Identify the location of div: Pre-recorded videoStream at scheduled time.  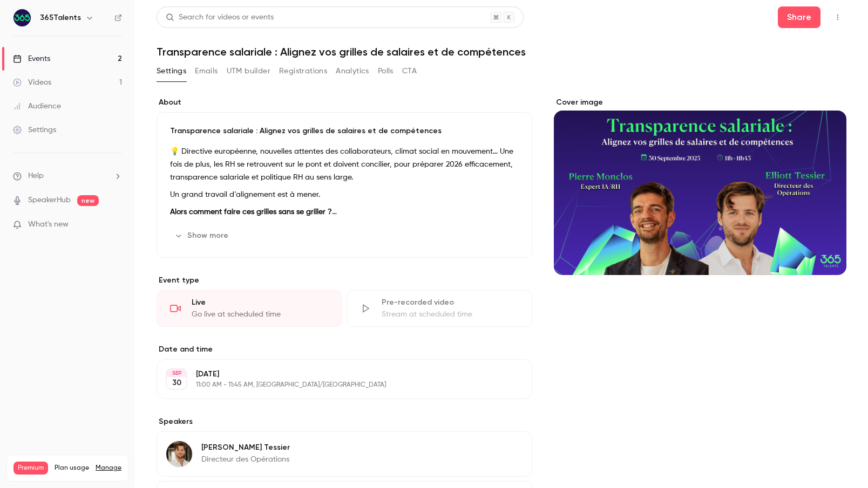
(440, 308).